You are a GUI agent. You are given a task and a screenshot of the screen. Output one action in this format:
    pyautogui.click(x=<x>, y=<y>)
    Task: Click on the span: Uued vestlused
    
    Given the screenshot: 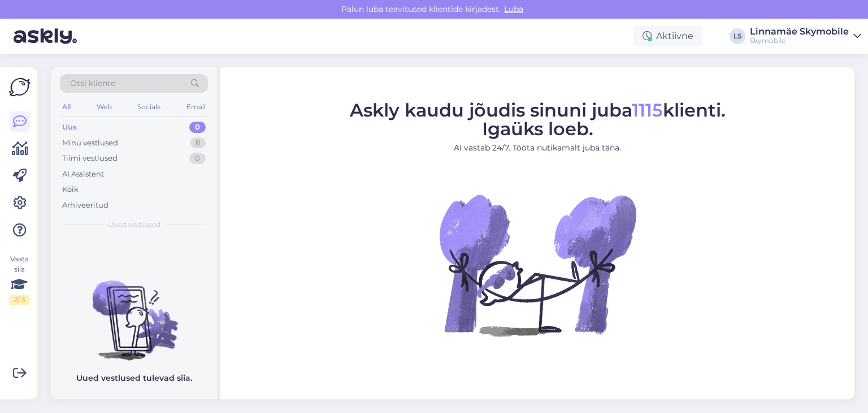 What is the action you would take?
    pyautogui.click(x=134, y=225)
    